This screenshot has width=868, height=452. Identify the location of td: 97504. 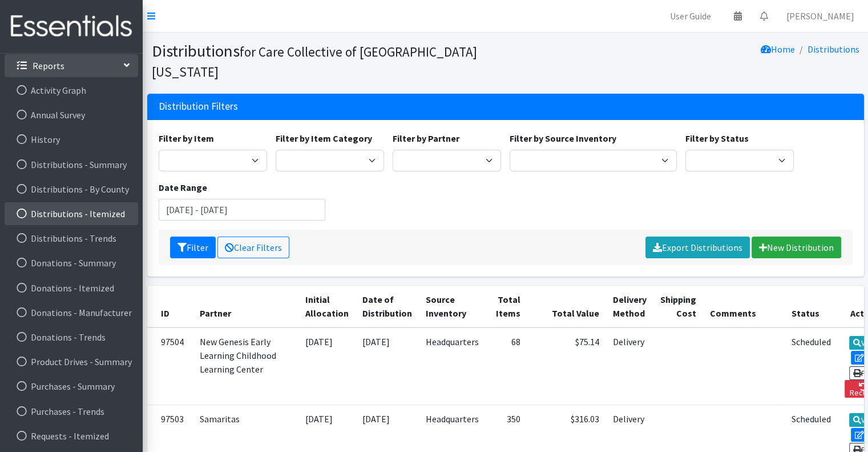
(170, 365).